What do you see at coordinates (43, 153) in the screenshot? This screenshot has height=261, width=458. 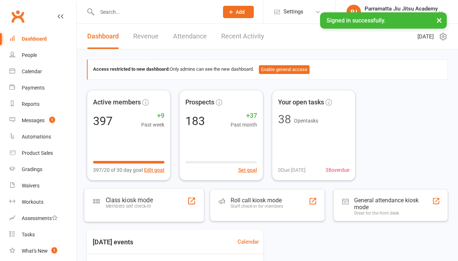 I see `a: Product Sales` at bounding box center [43, 153].